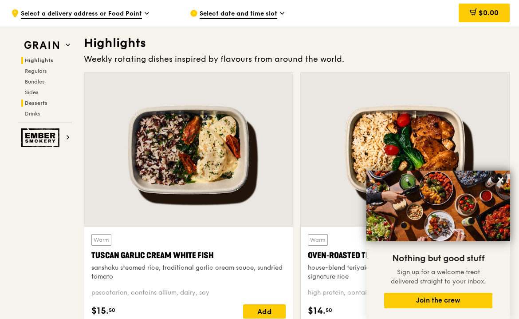 The image size is (519, 319). Describe the element at coordinates (32, 114) in the screenshot. I see `span: Drinks` at that location.